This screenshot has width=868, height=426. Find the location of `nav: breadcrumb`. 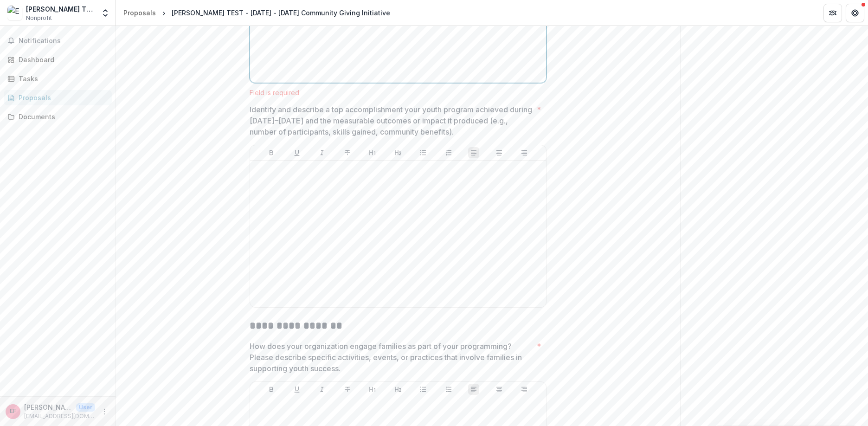

nav: breadcrumb is located at coordinates (256, 13).